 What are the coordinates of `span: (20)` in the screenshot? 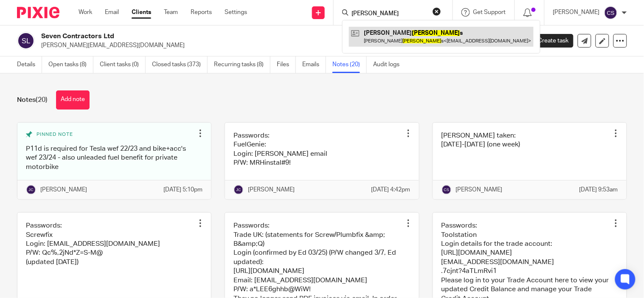 It's located at (41, 100).